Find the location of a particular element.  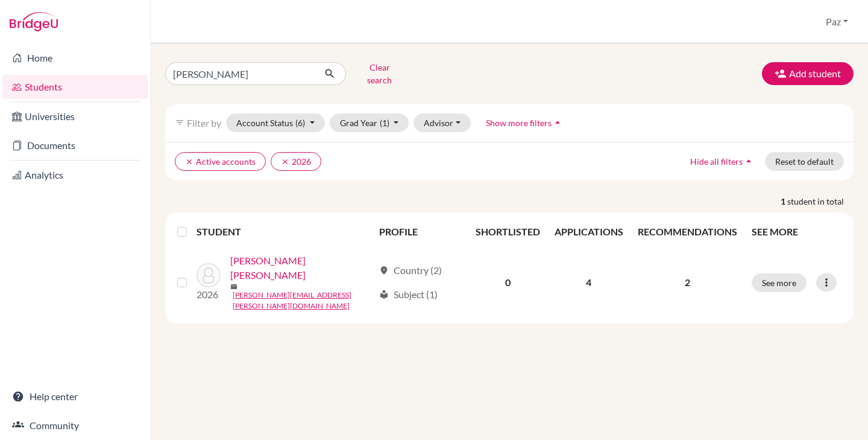

button: Add student is located at coordinates (808, 73).